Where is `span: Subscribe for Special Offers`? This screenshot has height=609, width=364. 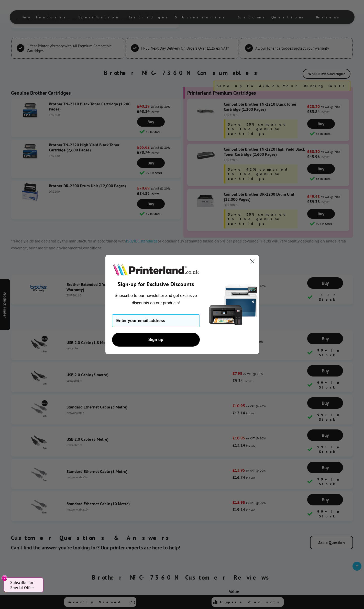 span: Subscribe for Special Offers is located at coordinates (24, 585).